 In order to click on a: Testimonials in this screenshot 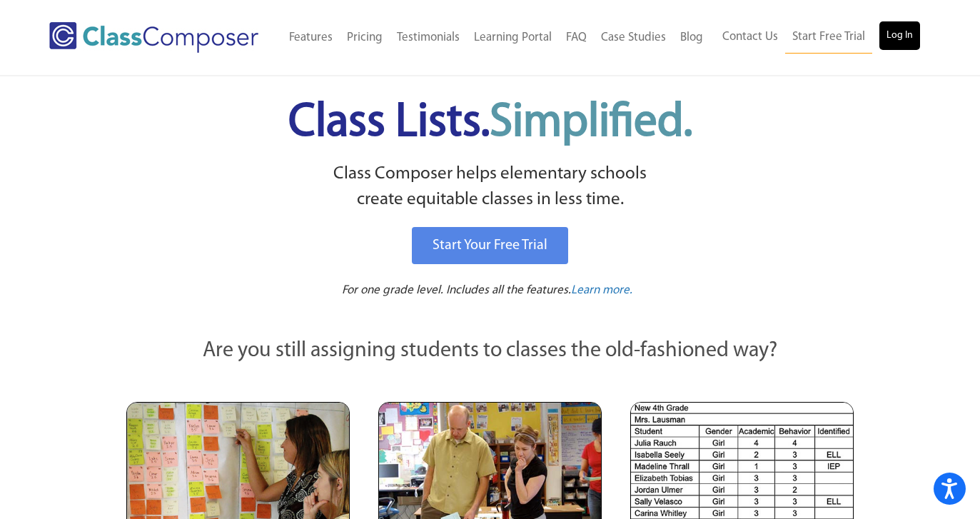, I will do `click(429, 38)`.